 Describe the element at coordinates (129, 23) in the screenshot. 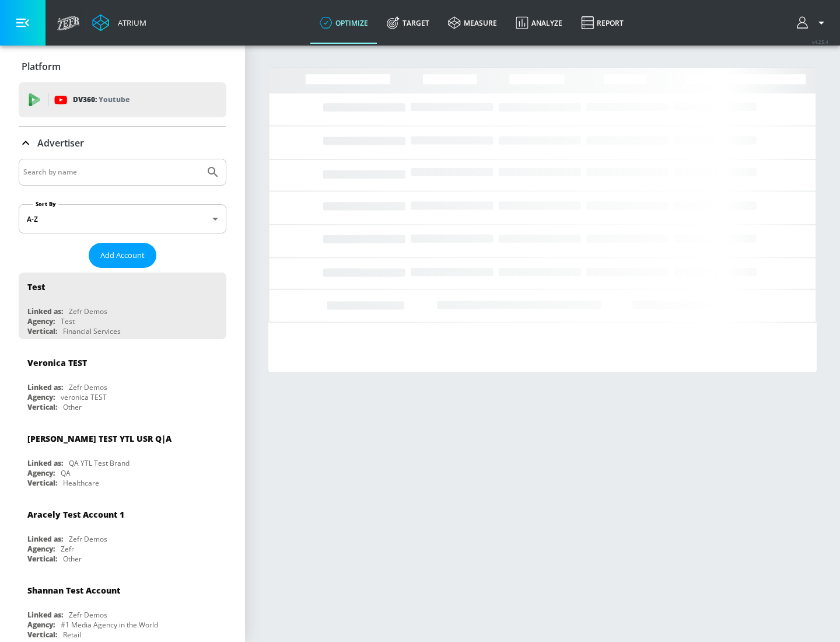

I see `div: Atrium` at that location.